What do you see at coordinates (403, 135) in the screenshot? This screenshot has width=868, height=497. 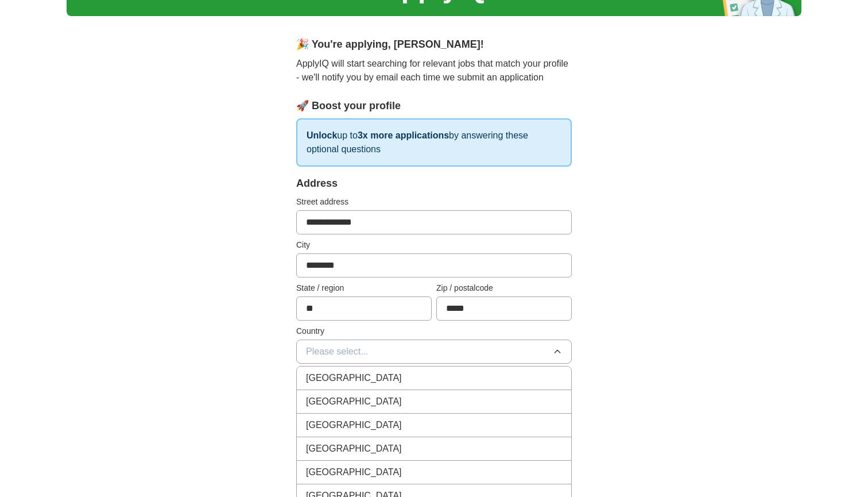 I see `strong: 3x more applications` at bounding box center [403, 135].